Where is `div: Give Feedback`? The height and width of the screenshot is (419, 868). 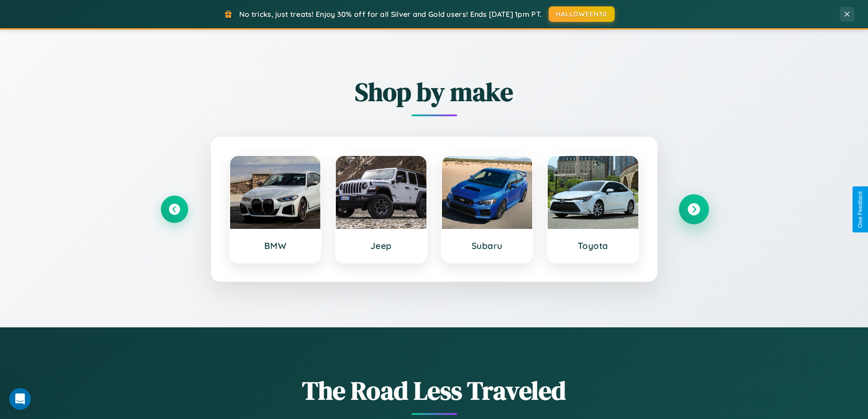 div: Give Feedback is located at coordinates (860, 210).